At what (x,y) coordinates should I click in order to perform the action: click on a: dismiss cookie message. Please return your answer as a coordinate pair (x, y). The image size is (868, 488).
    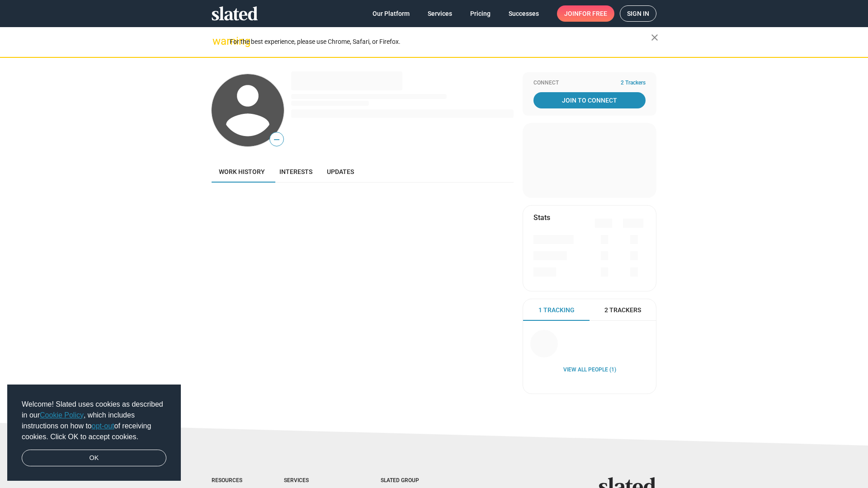
    Looking at the image, I should click on (94, 458).